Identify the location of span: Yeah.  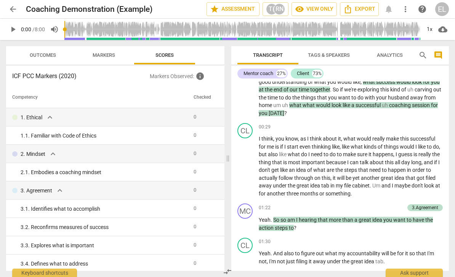
(264, 253).